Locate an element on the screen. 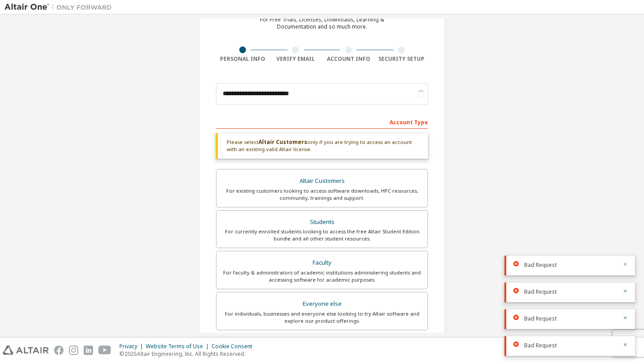 The width and height of the screenshot is (644, 363). div: Altair Customers is located at coordinates (322, 181).